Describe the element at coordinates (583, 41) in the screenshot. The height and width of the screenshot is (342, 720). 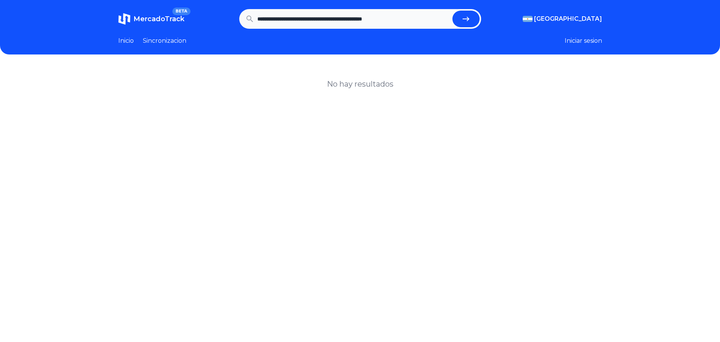
I see `button: Iniciar sesion` at that location.